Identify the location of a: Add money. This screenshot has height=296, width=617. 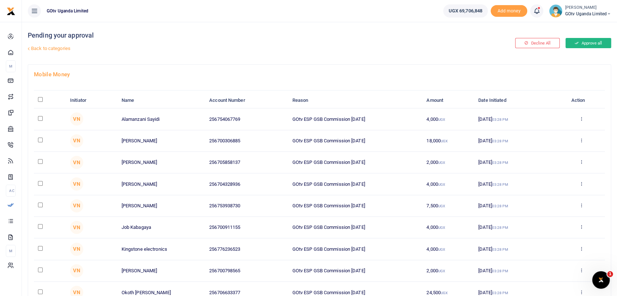
(509, 10).